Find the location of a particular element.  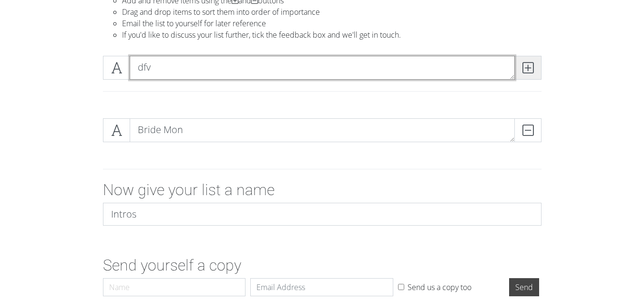

li: Email the list to yourself for later reference is located at coordinates (332, 23).